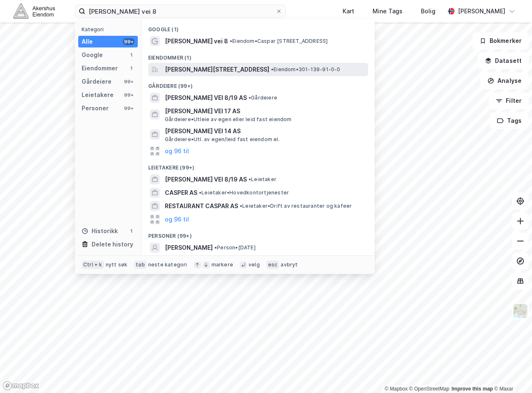  Describe the element at coordinates (96, 81) in the screenshot. I see `div: Gårdeiere` at that location.